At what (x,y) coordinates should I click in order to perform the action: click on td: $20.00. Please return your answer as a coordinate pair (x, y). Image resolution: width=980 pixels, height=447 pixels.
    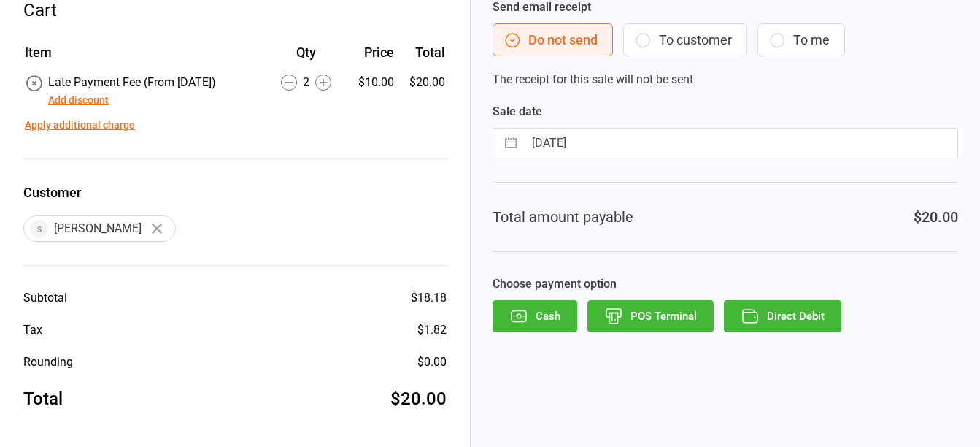
    Looking at the image, I should click on (422, 91).